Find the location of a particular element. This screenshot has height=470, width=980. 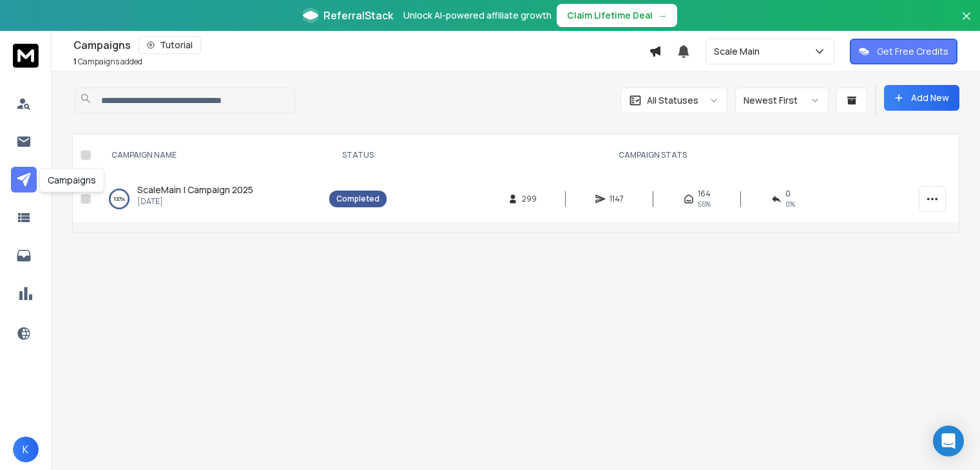

button: Close banner is located at coordinates (967, 23).